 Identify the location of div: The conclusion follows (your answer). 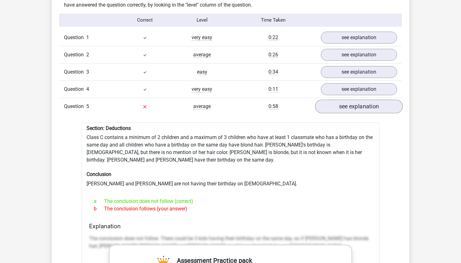
(230, 209).